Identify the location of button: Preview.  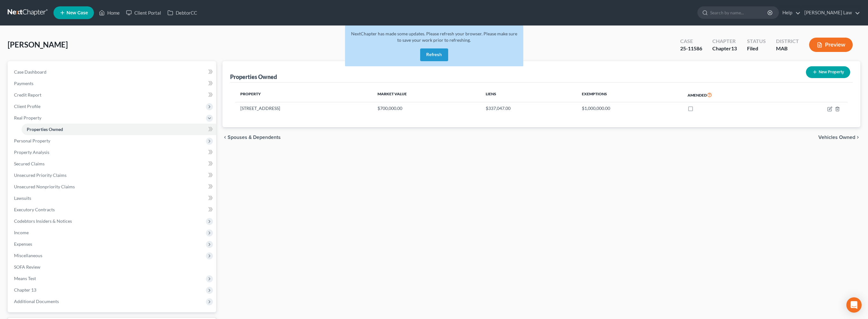
(831, 44).